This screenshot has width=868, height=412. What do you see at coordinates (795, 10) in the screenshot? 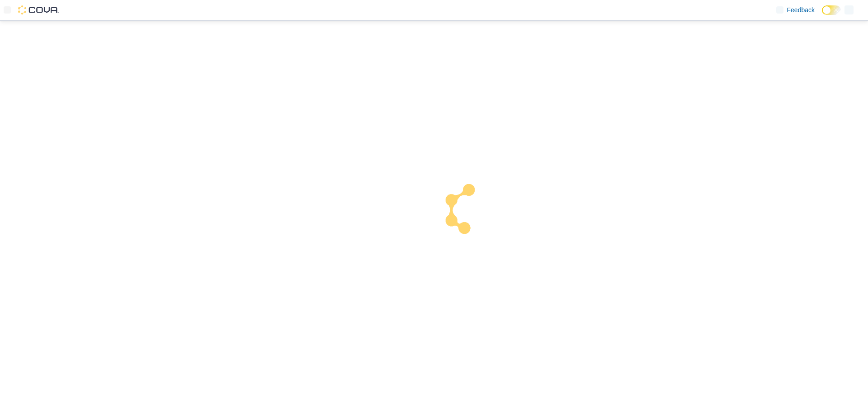
I see `a: Feedback` at bounding box center [795, 10].